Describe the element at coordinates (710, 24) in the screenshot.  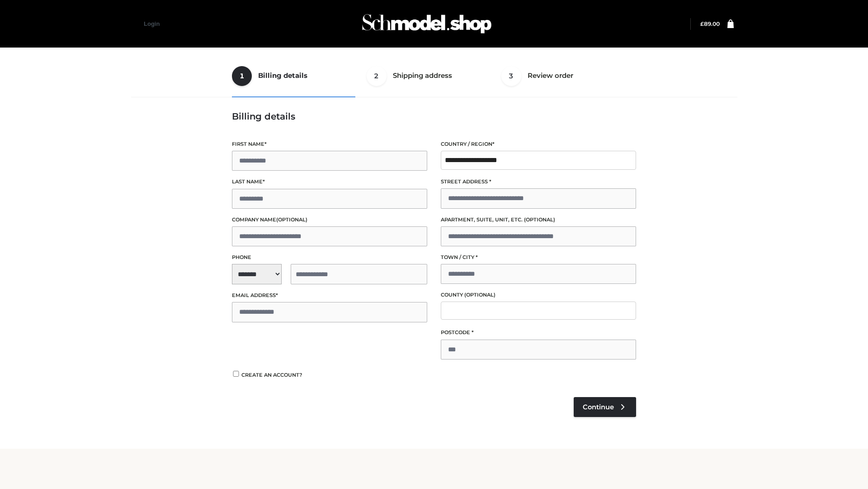
I see `a: £89.00` at that location.